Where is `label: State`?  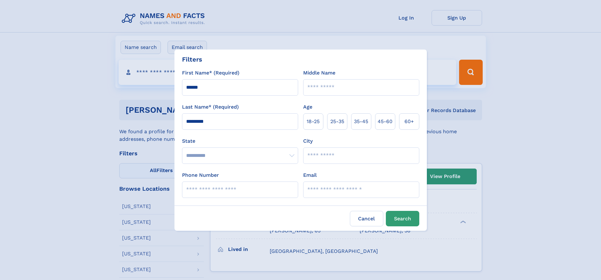
label: State is located at coordinates (240, 141).